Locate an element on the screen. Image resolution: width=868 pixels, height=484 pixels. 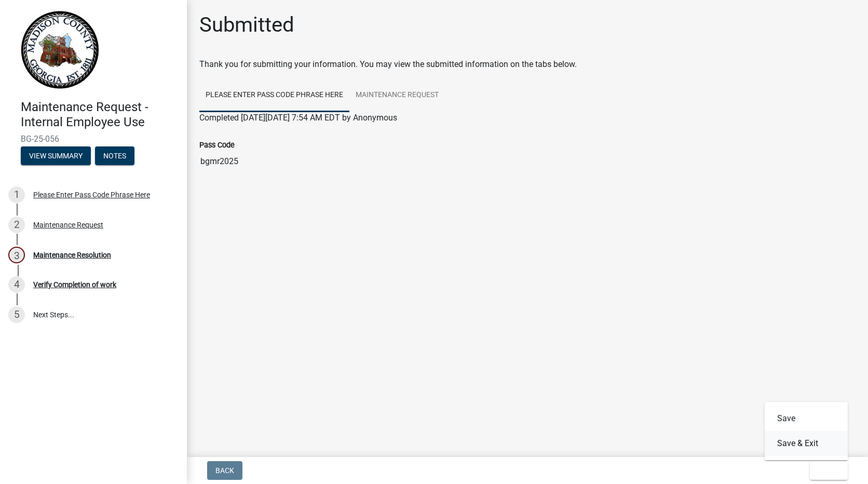
span: BG-25-056 is located at coordinates (94, 138).